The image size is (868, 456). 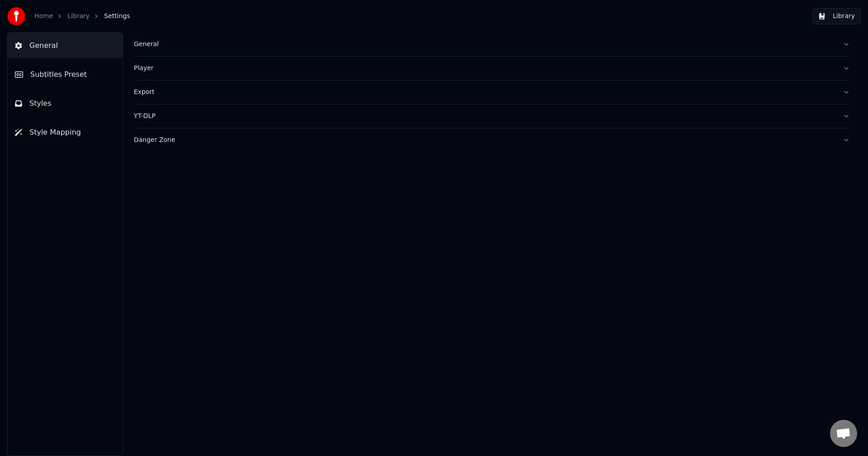 What do you see at coordinates (40, 103) in the screenshot?
I see `span: Styles` at bounding box center [40, 103].